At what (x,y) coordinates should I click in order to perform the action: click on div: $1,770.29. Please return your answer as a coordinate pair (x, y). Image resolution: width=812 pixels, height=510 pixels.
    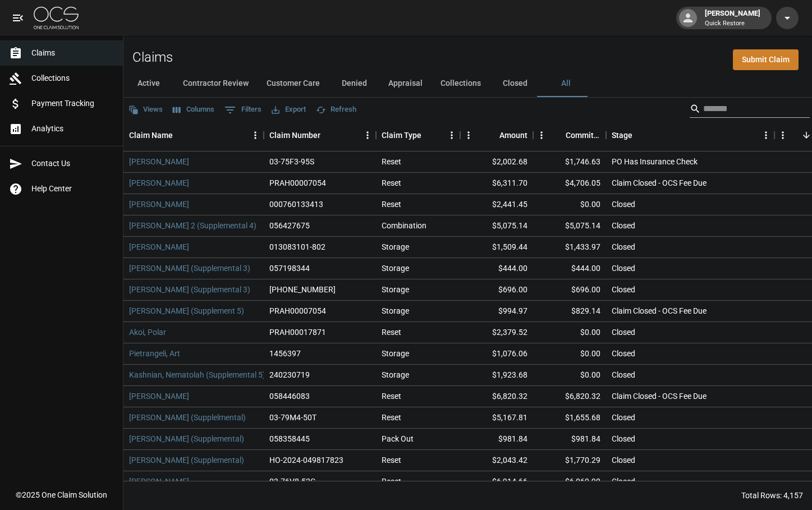
    Looking at the image, I should click on (570, 461).